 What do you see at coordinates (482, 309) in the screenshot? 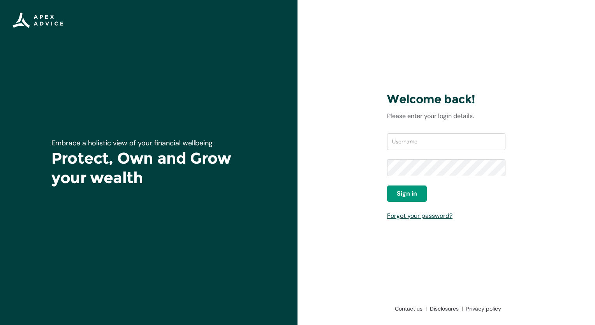
I see `a: Privacy policy` at bounding box center [482, 309].